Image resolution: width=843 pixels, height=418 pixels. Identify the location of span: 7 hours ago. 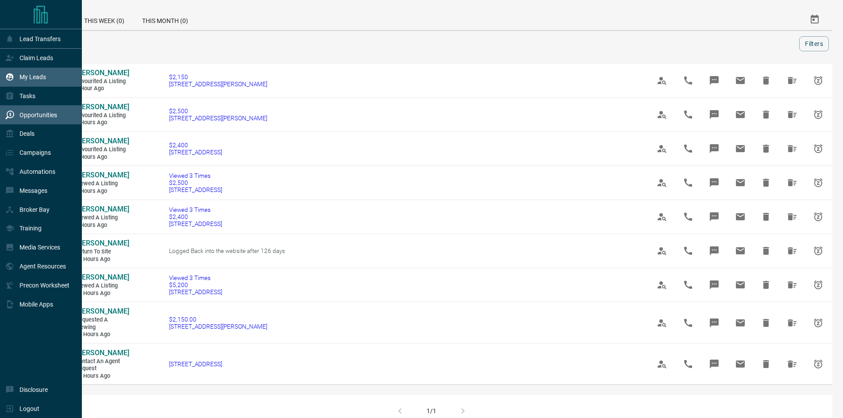
(102, 225).